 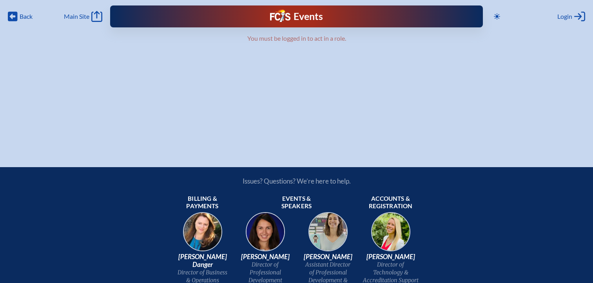 What do you see at coordinates (328, 235) in the screenshot?
I see `img: 545ba9c4-c691-43d5-86fb-b0a622cbeb82` at bounding box center [328, 235].